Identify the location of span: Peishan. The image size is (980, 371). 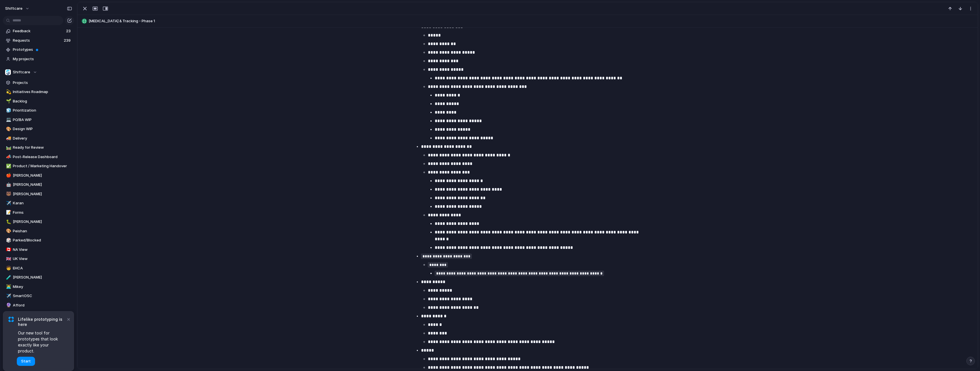
(43, 231).